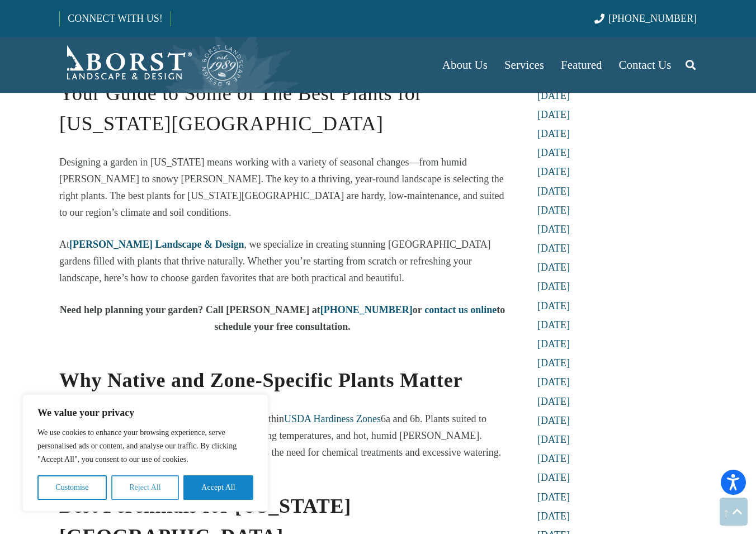 The height and width of the screenshot is (534, 756). What do you see at coordinates (145, 446) in the screenshot?
I see `p: We use cookies to enhance your browsing experience, serve personalised ads or content, and analys...` at bounding box center [145, 446].